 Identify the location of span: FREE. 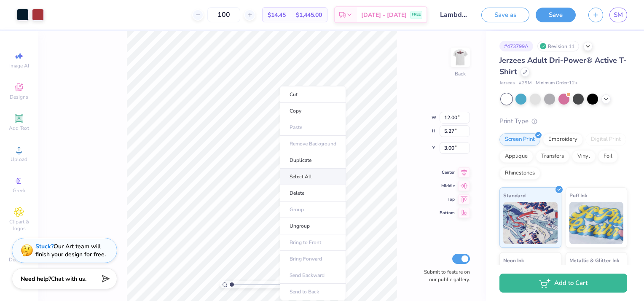
(416, 15).